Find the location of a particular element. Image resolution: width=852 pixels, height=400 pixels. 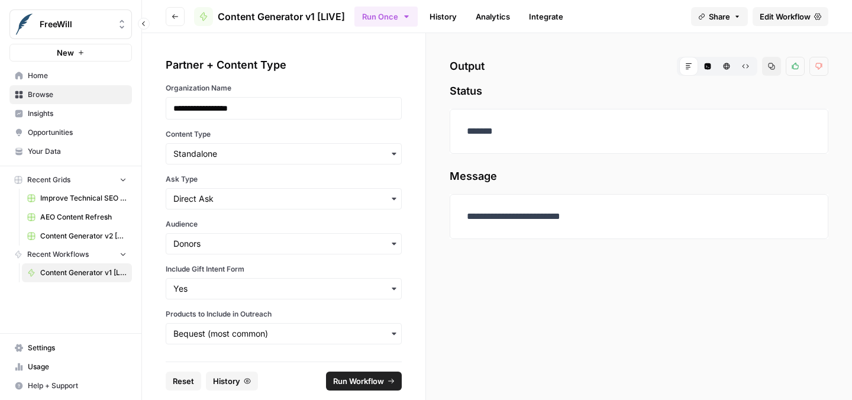

a: AEO Content Refresh is located at coordinates (77, 217).